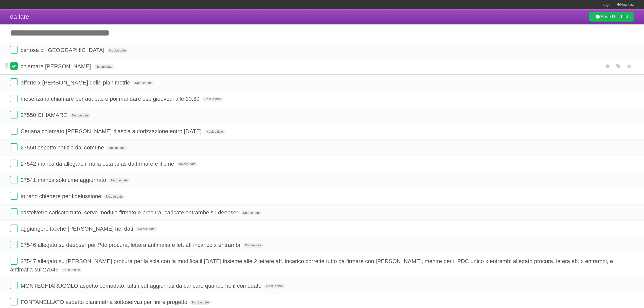 Image resolution: width=644 pixels, height=308 pixels. Describe the element at coordinates (608, 66) in the screenshot. I see `label: Star task` at that location.